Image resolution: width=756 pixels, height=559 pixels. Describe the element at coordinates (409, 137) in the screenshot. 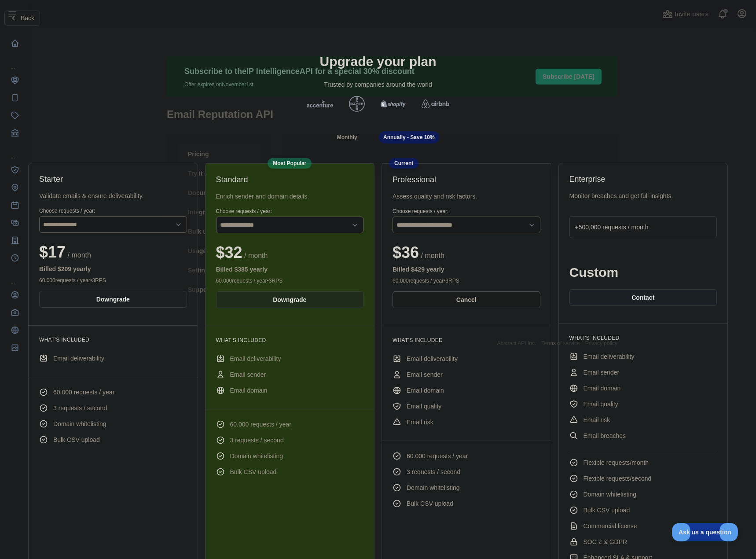

I see `span: Annually - Save 10%` at that location.